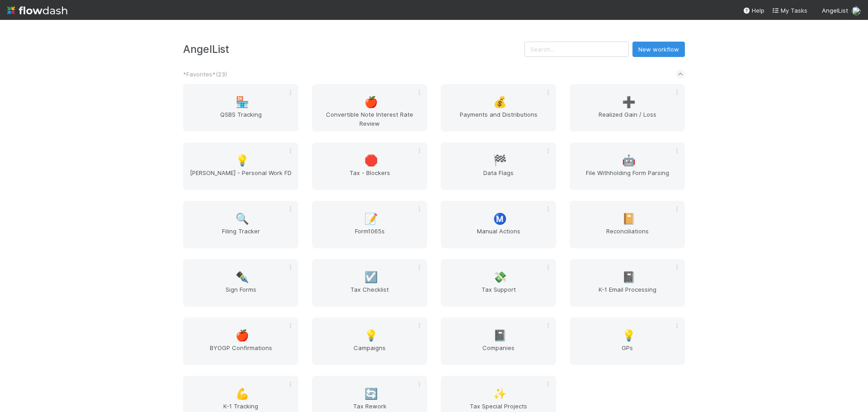 The image size is (868, 412). What do you see at coordinates (627, 341) in the screenshot?
I see `a: 💡GPs` at bounding box center [627, 341].